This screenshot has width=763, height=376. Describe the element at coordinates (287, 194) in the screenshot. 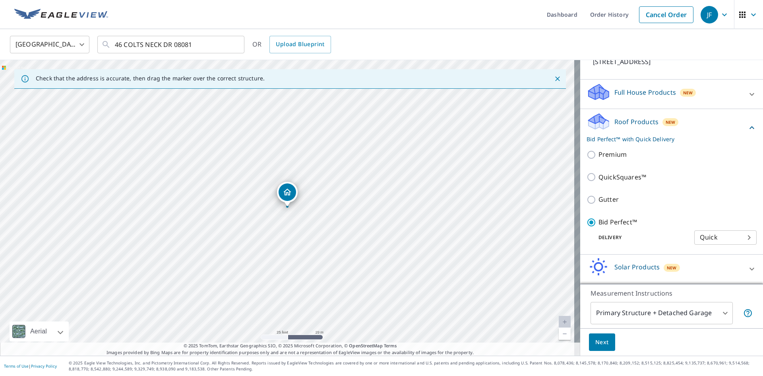

I see `div: Dropped pin, building 1, Residential property, 46 Colts Neck Dr Sicklerville, NJ 08081` at that location.